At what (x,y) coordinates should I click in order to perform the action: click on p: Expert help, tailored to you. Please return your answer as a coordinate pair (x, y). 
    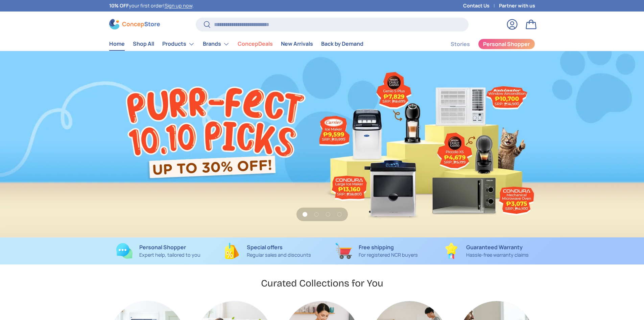
    Looking at the image, I should click on (170, 255).